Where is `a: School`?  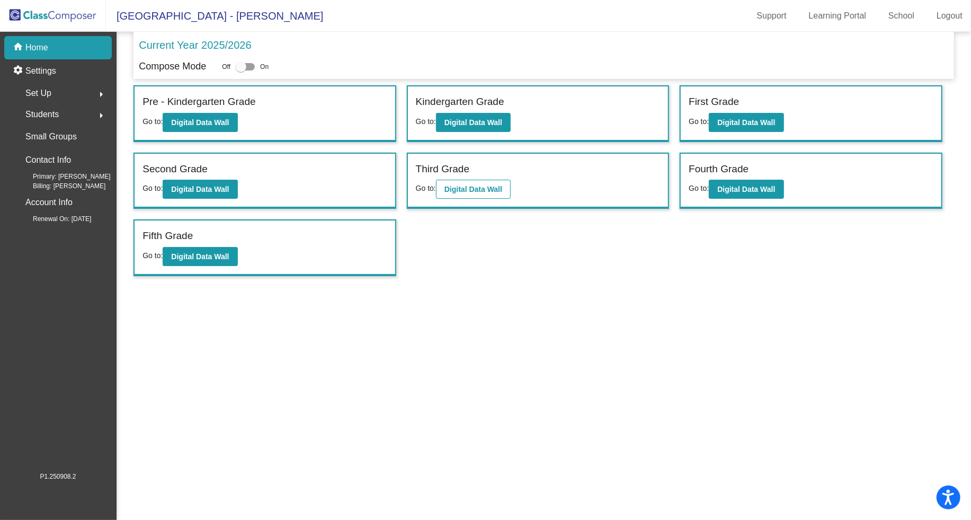
a: School is located at coordinates (901, 16).